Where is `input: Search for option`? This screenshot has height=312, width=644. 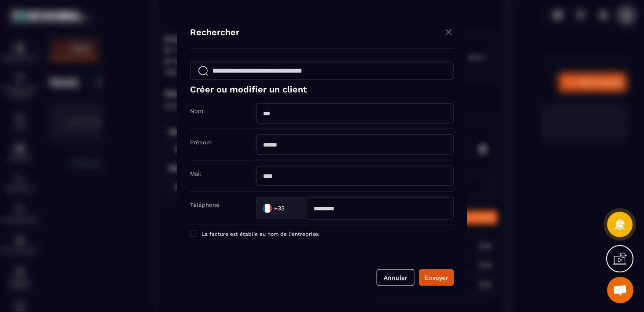 input: Search for option is located at coordinates (292, 208).